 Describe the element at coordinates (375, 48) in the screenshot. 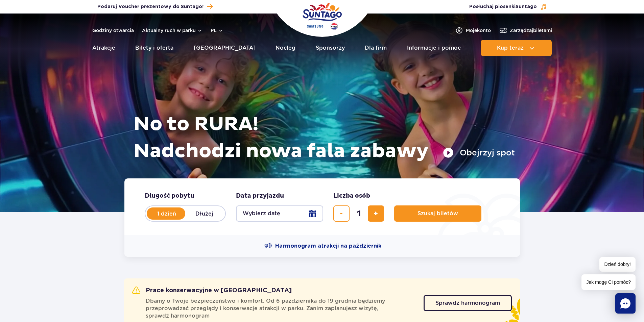

I see `a: Dla firm` at that location.